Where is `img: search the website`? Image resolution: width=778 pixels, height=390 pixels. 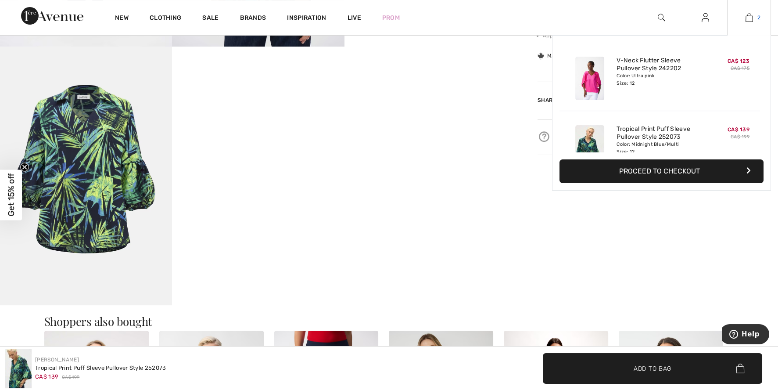 img: search the website is located at coordinates (662, 18).